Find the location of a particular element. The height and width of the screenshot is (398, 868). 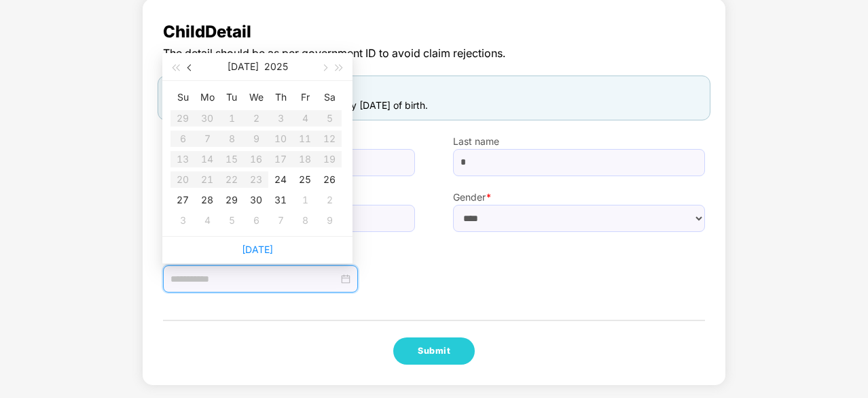

td: 2025-08-07 is located at coordinates (280, 220).